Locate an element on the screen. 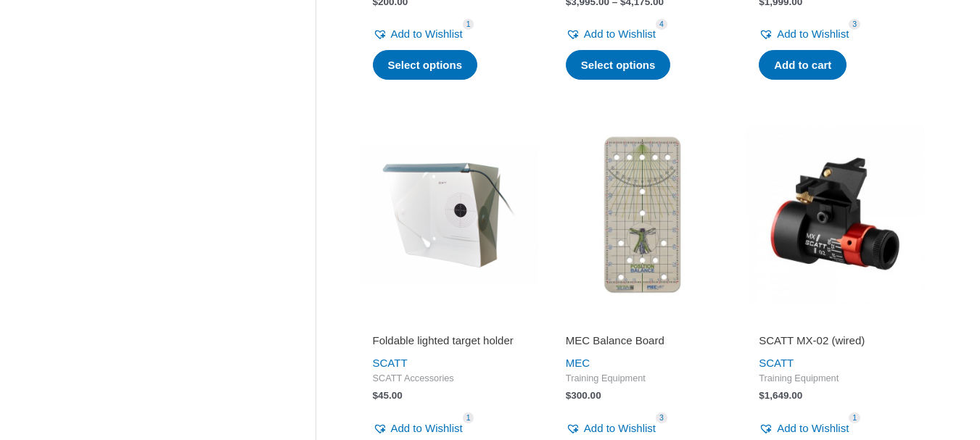  bdi: 300.00 is located at coordinates (583, 395).